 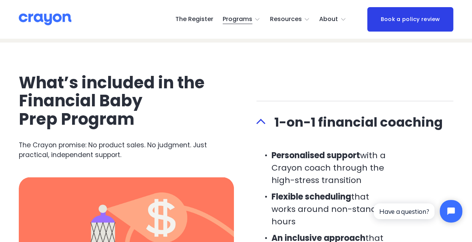 What do you see at coordinates (333, 167) in the screenshot?
I see `p: with a Crayon coach through the high-stress transition` at bounding box center [333, 167].